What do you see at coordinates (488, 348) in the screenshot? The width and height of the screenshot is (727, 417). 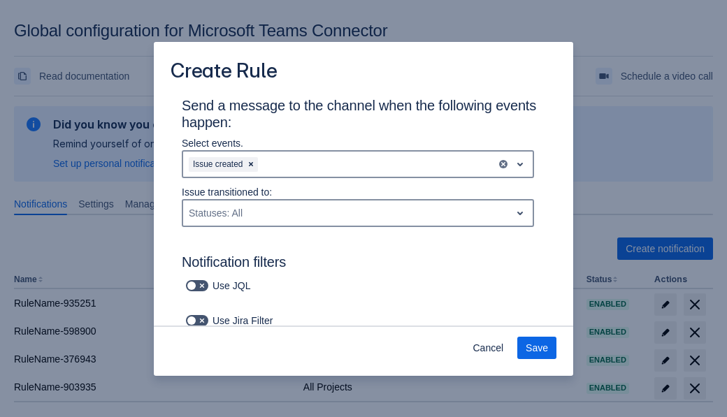 I see `button: Cancel` at bounding box center [488, 348].